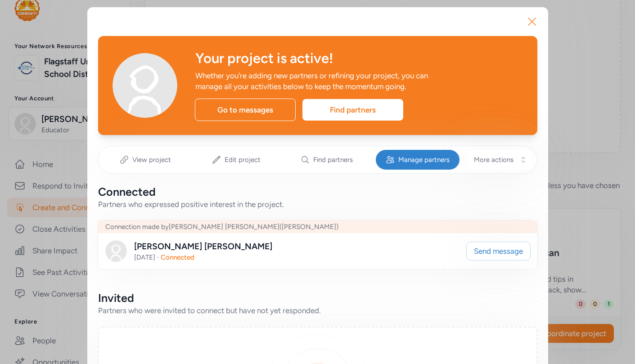  I want to click on span: Manage partners, so click(424, 160).